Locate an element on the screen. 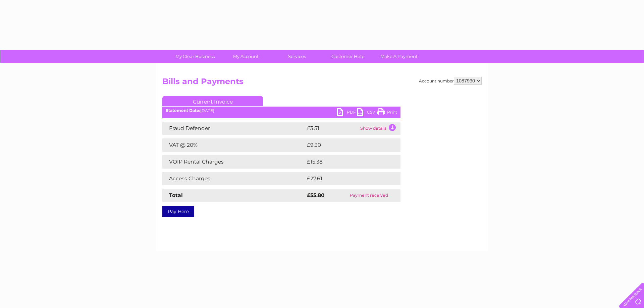  a: Services is located at coordinates (297, 56).